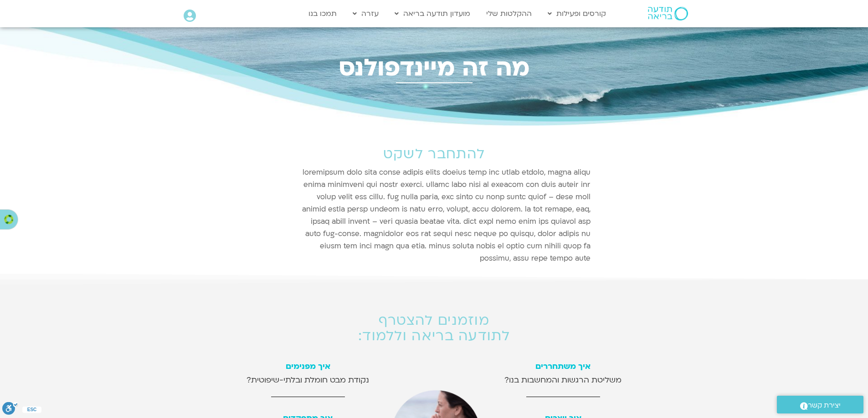  What do you see at coordinates (434, 221) in the screenshot?
I see `div: loremipsum dolo sita conse adipis elits doeius temp inc utlab etdolo, magna aliqu enima minimveni...` at bounding box center [434, 221].